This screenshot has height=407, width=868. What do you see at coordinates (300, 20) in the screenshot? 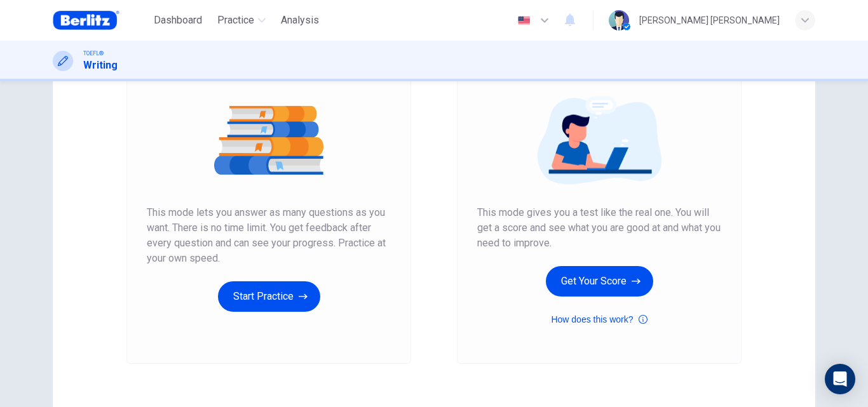
I see `span: Analysis` at bounding box center [300, 20].